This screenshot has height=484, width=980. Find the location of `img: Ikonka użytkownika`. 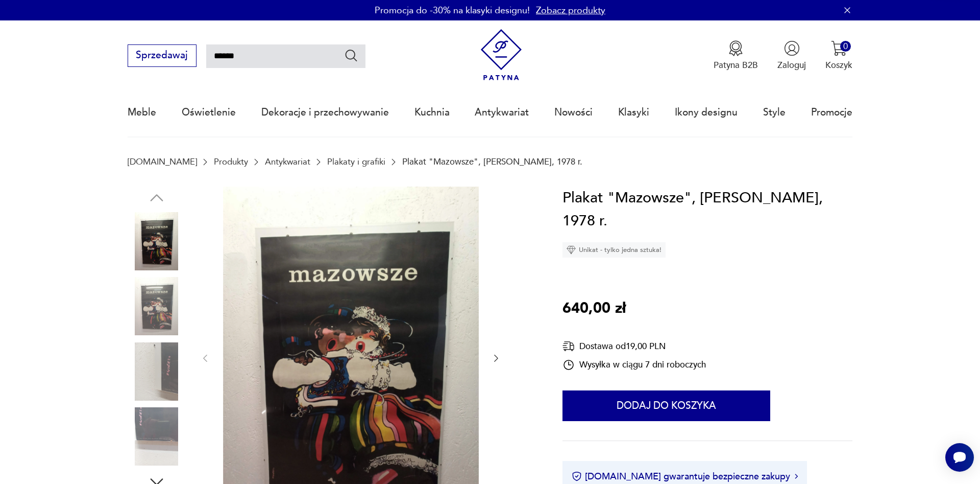

img: Ikonka użytkownika is located at coordinates (792, 48).